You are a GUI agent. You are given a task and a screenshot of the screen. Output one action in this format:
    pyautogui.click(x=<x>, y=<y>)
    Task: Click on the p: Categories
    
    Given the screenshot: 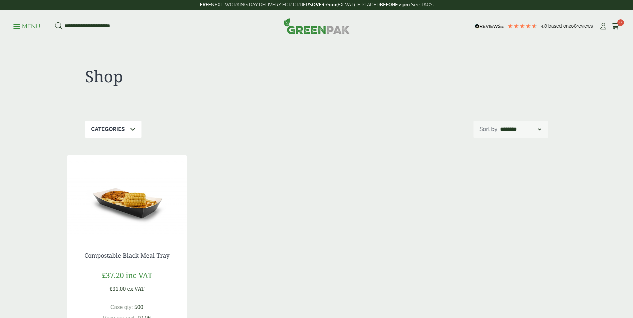 What is the action you would take?
    pyautogui.click(x=108, y=129)
    